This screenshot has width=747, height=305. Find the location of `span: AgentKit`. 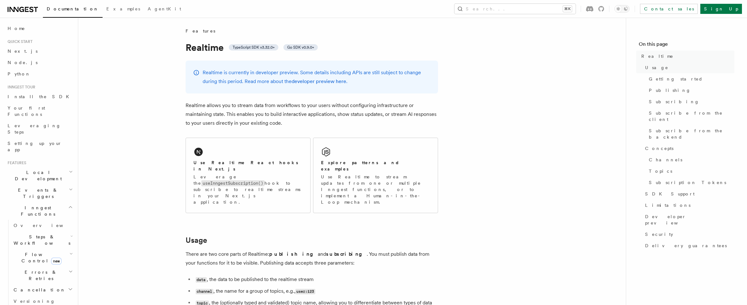

span: AgentKit is located at coordinates (164, 9).